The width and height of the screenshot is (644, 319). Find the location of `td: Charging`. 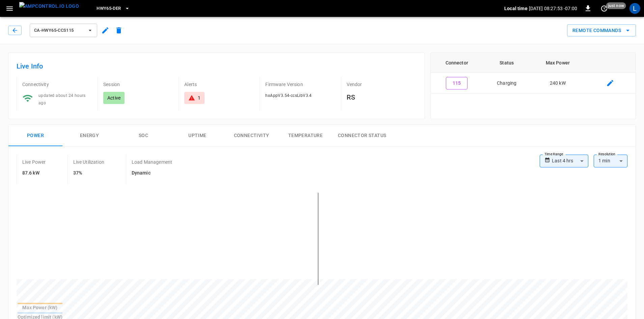

td: Charging is located at coordinates (507, 84).